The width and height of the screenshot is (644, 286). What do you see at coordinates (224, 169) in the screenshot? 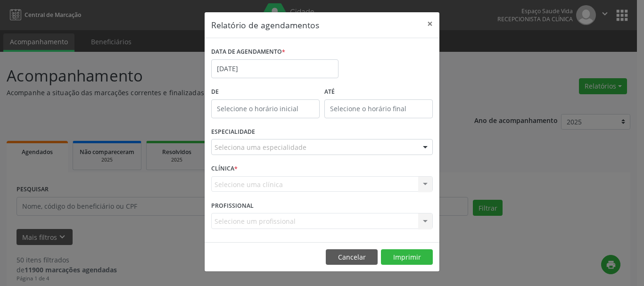
I see `label: CLÍNICA` at bounding box center [224, 169].